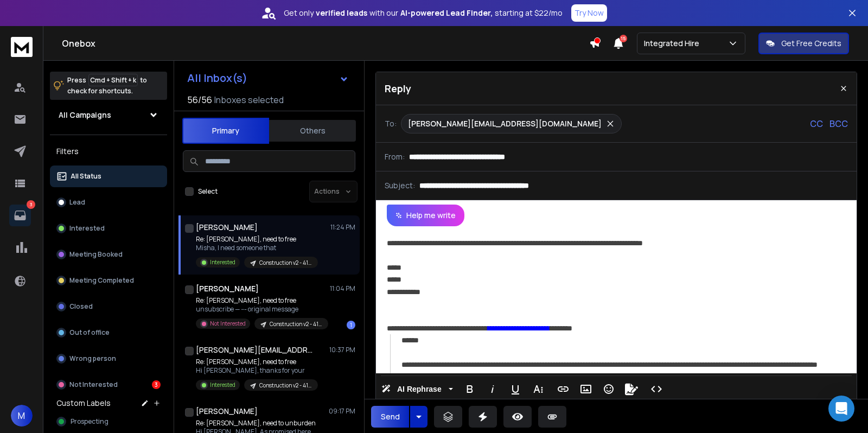 The width and height of the screenshot is (868, 433). I want to click on button: Wrong person, so click(108, 358).